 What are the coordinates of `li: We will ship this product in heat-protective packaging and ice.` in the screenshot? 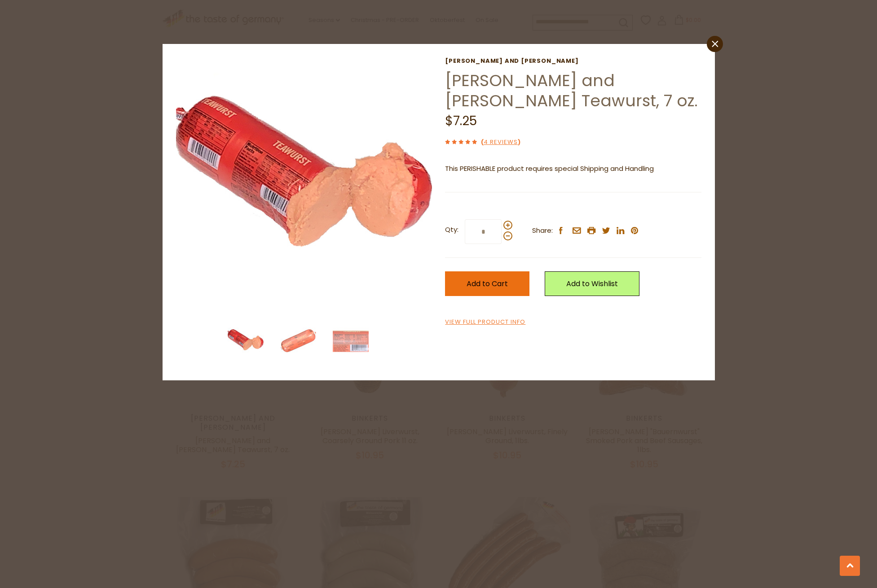 It's located at (577, 187).